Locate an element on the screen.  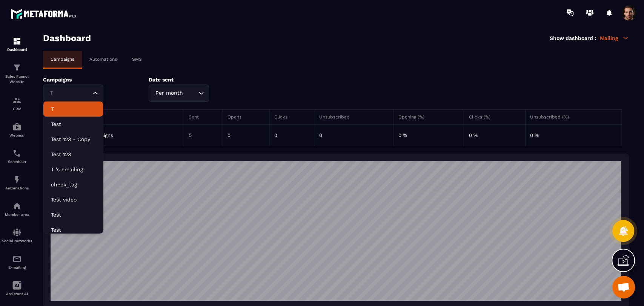
p: Webinar is located at coordinates (17, 135).